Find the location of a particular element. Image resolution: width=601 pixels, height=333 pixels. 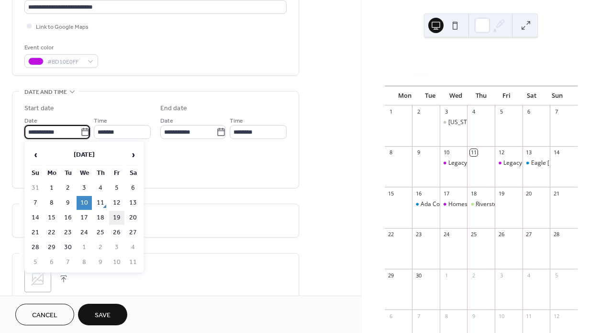

td: 21 is located at coordinates (35, 232).